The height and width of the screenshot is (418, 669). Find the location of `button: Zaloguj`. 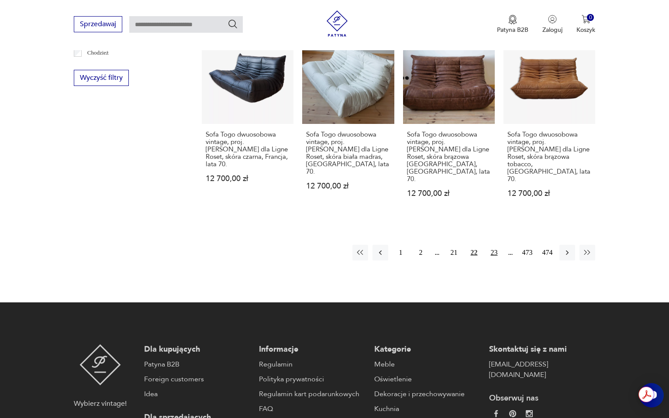

button: Zaloguj is located at coordinates (552, 24).